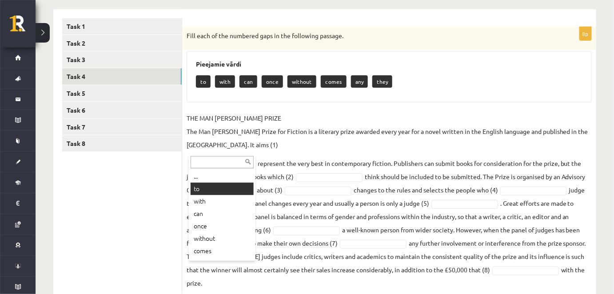 This screenshot has height=294, width=614. What do you see at coordinates (222, 264) in the screenshot?
I see `div: any` at bounding box center [222, 264].